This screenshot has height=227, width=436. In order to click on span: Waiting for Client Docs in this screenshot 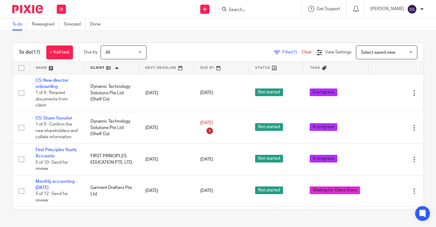, I will do `click(335, 190)`.